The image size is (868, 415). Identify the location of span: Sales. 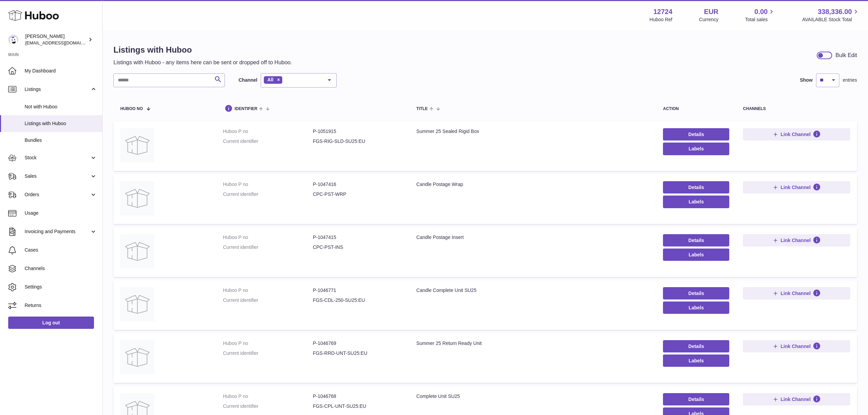
(57, 176).